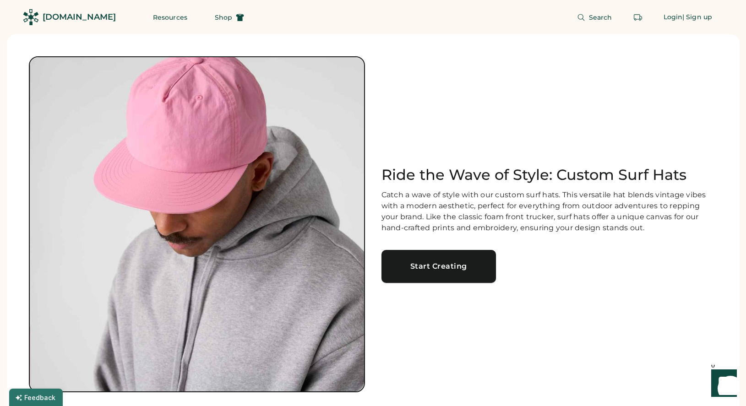 This screenshot has width=746, height=406. I want to click on button: Search, so click(594, 17).